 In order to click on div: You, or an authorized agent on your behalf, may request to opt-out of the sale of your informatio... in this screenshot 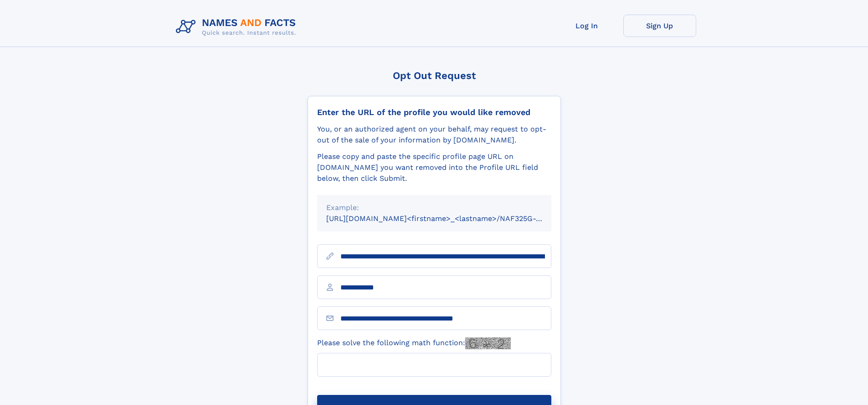, I will do `click(434, 134)`.